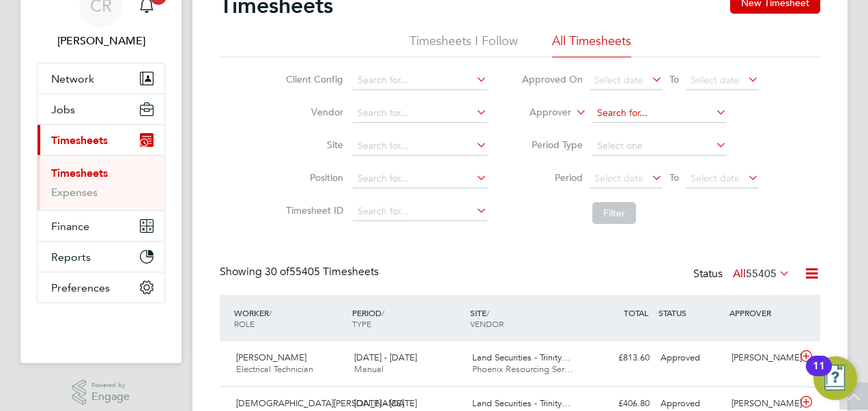 The height and width of the screenshot is (411, 868). Describe the element at coordinates (81, 287) in the screenshot. I see `span: Preferences` at that location.